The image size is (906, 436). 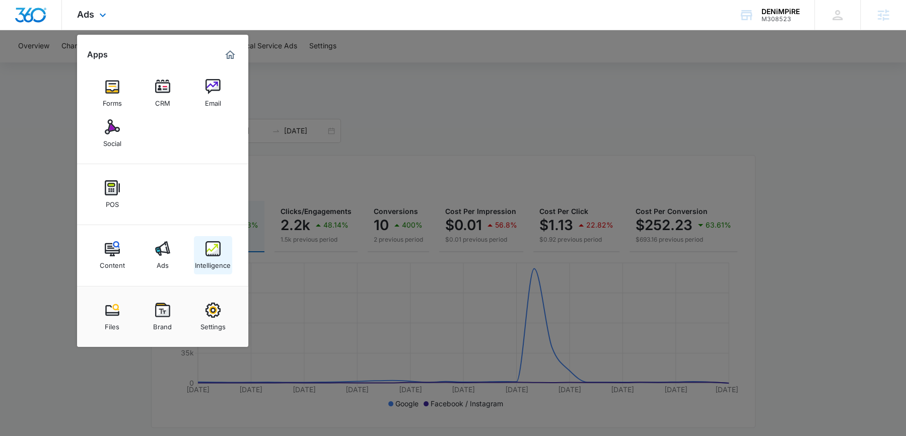 I want to click on a: Forms, so click(x=112, y=93).